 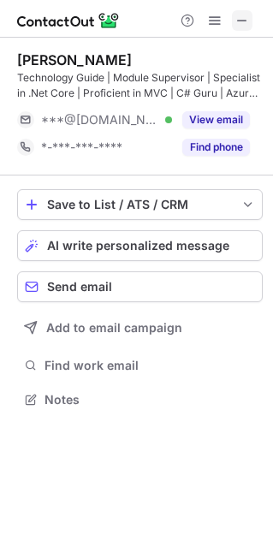 I want to click on div: Technology Guide | Module Supervisor | Specialist in .Net Core | Proficient in MVC | C# Guru | Az..., so click(x=139, y=86).